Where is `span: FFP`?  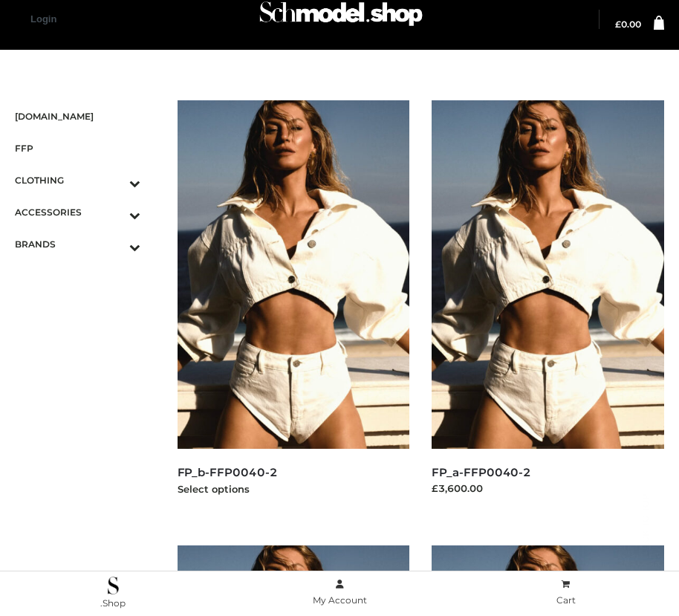 span: FFP is located at coordinates (77, 148).